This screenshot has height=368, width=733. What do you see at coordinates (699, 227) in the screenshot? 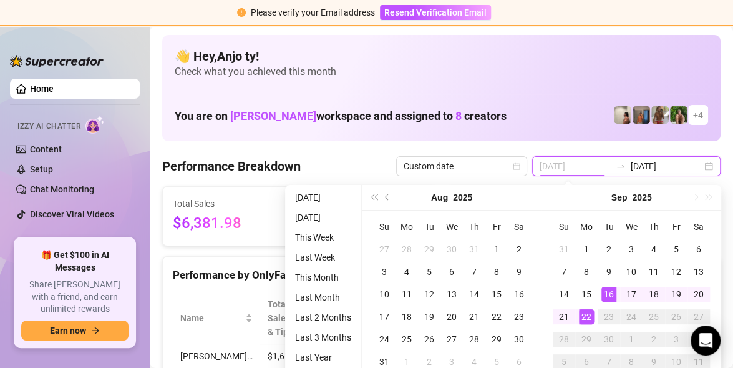
I see `th: Sa` at bounding box center [699, 227].